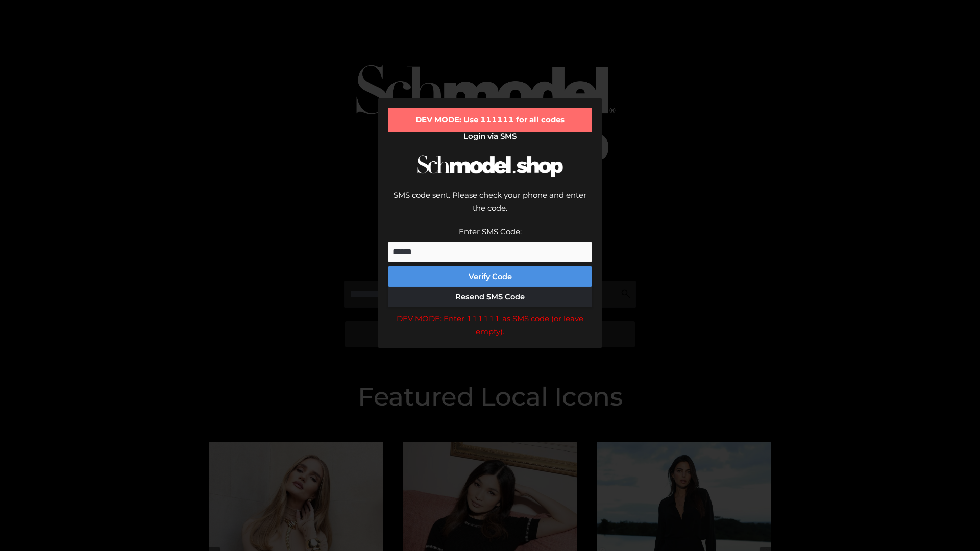 The height and width of the screenshot is (551, 980). I want to click on div: SMS code sent. Please check your phone and enter the code., so click(490, 207).